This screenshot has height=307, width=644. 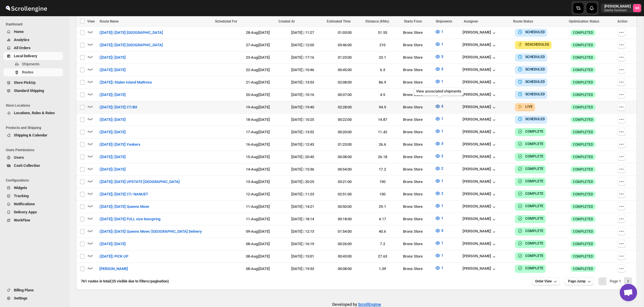 I want to click on span: Action, so click(x=622, y=22).